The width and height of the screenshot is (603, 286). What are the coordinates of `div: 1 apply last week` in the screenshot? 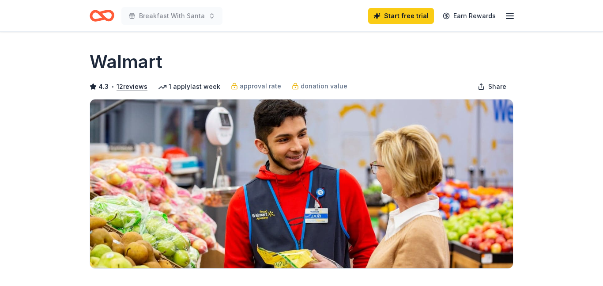 It's located at (189, 87).